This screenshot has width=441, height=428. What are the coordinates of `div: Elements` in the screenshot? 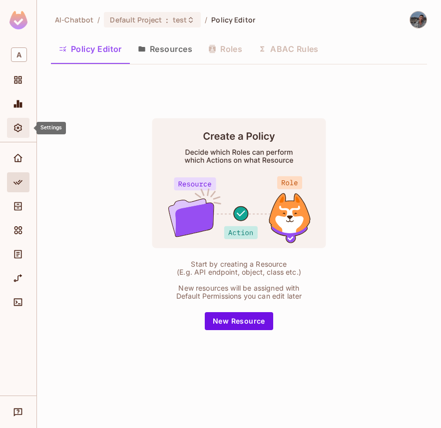 It's located at (18, 230).